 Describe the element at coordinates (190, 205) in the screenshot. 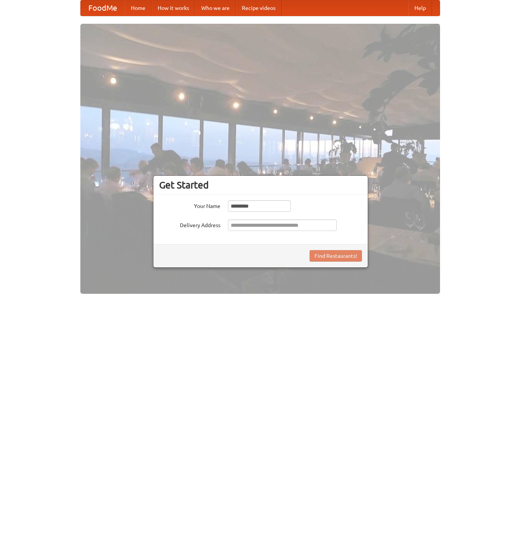

I see `label: Your Name` at that location.